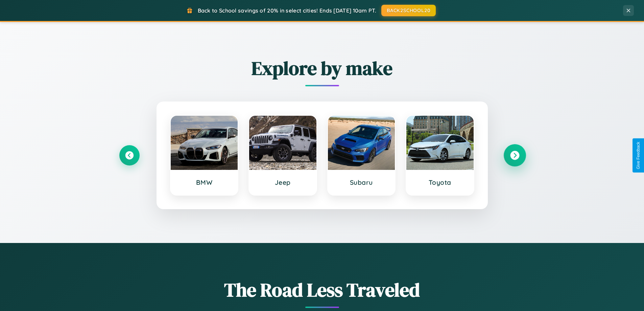 The image size is (644, 311). What do you see at coordinates (361, 182) in the screenshot?
I see `h3: Subaru` at bounding box center [361, 182].